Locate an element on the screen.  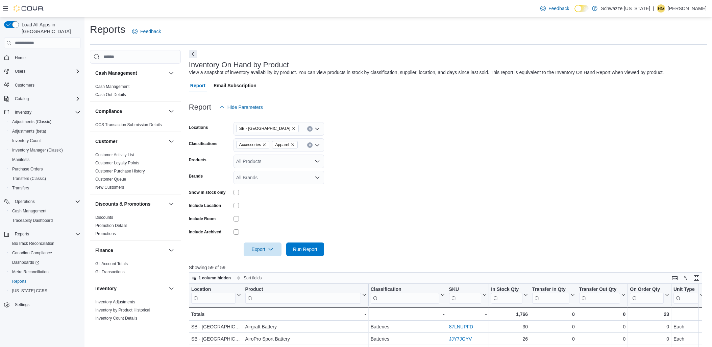
a: Home is located at coordinates (20, 58).